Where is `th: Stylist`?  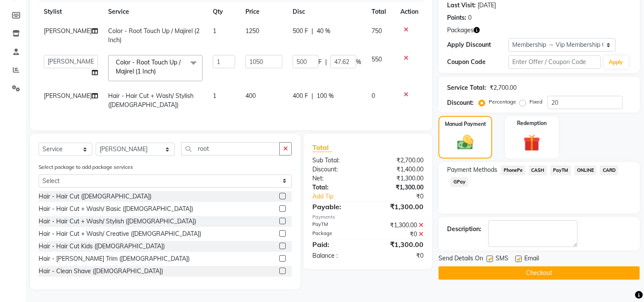 th: Stylist is located at coordinates (71, 12).